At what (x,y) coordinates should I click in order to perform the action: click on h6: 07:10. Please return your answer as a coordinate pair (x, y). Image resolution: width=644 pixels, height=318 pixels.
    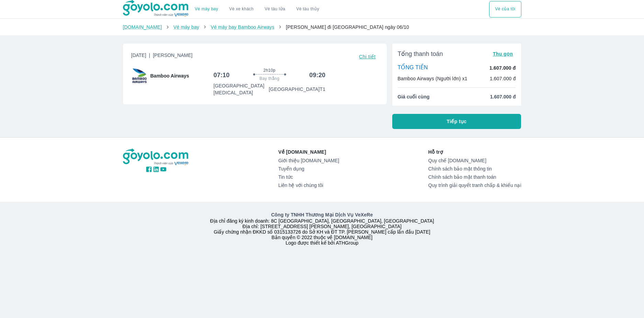
    Looking at the image, I should click on (222, 75).